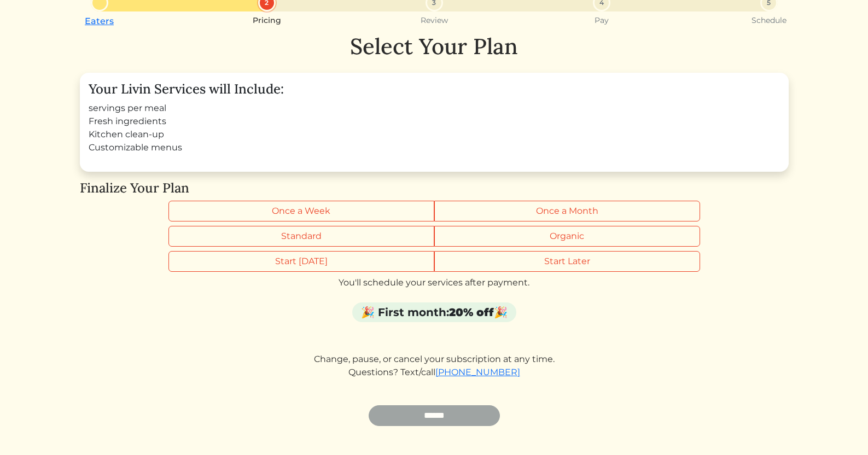 Image resolution: width=868 pixels, height=455 pixels. Describe the element at coordinates (99, 20) in the screenshot. I see `a: Eaters` at that location.